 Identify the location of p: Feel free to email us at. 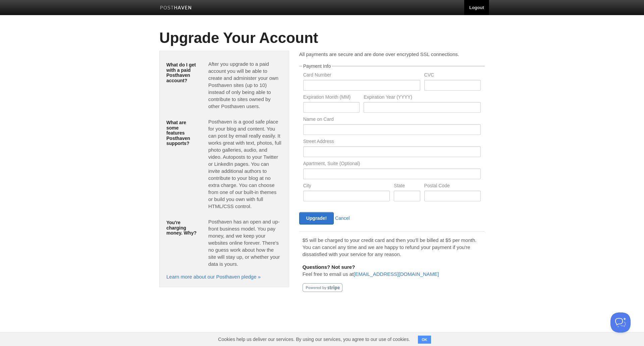
(392, 270).